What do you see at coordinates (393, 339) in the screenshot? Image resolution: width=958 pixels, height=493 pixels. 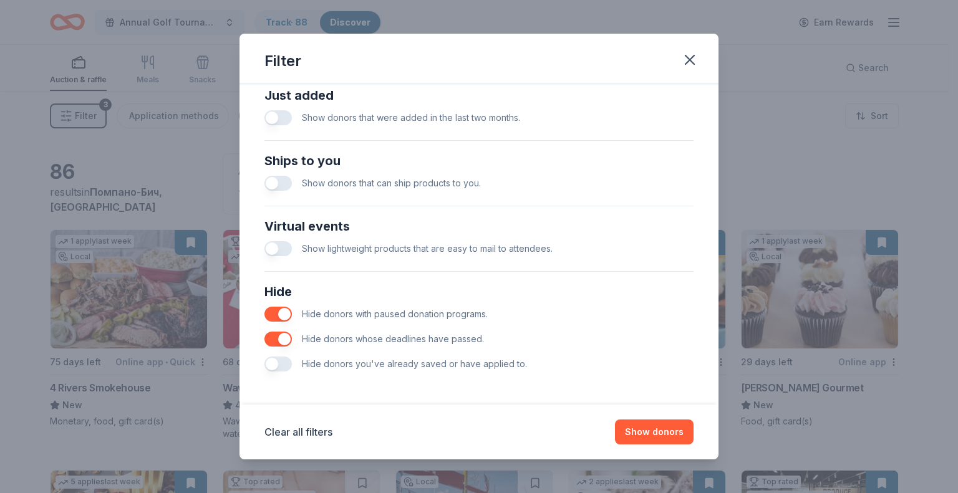 I see `span: Hide donors whose deadlines have passed.` at bounding box center [393, 339].